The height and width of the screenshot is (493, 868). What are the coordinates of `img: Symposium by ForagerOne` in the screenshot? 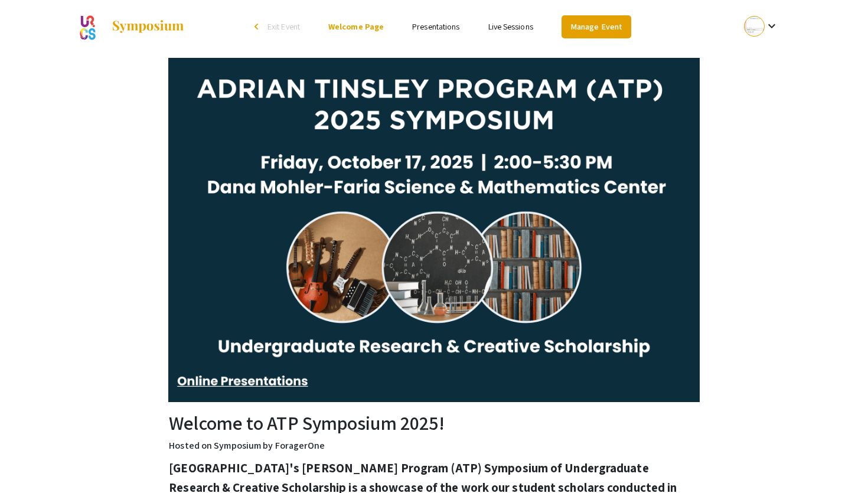 It's located at (147, 27).